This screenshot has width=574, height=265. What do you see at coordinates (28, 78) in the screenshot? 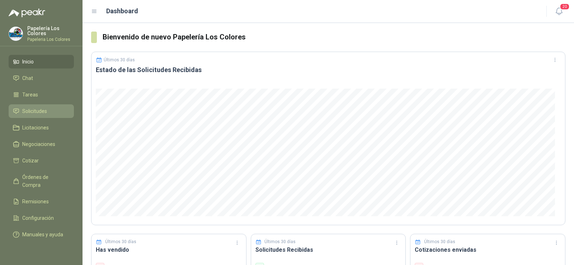
I see `span: Chat` at bounding box center [28, 78].